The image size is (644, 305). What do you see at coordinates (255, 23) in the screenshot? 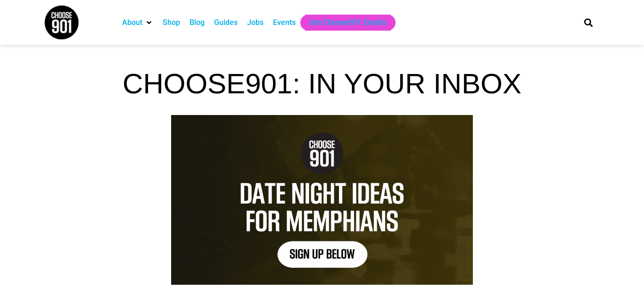
I see `div: Jobs` at bounding box center [255, 23].